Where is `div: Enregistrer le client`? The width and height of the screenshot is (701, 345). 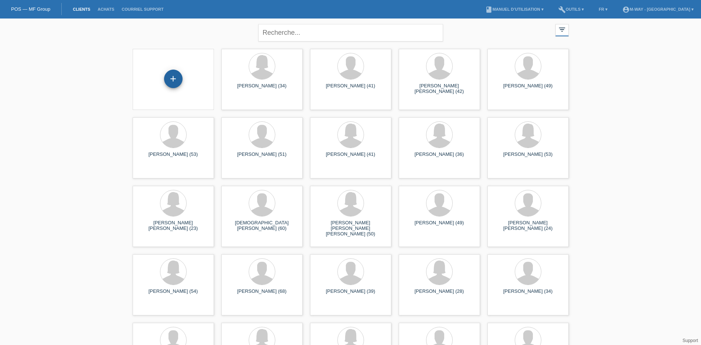 div: Enregistrer le client is located at coordinates (173, 79).